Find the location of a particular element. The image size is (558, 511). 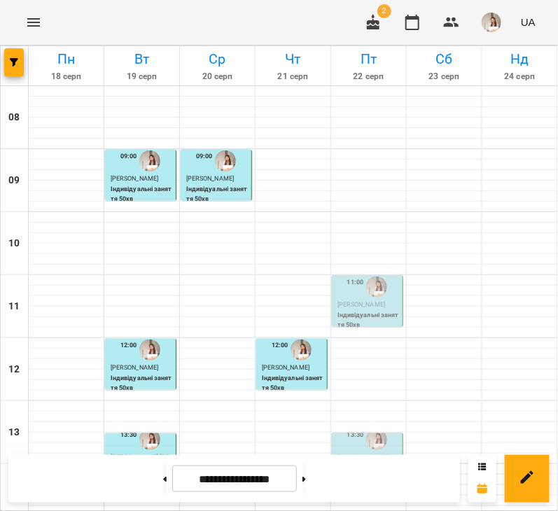

span: 2 is located at coordinates (385, 11).